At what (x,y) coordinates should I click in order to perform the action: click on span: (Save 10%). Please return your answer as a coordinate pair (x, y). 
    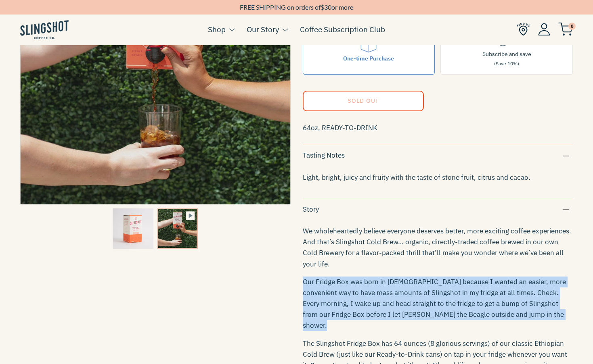
    Looking at the image, I should click on (507, 63).